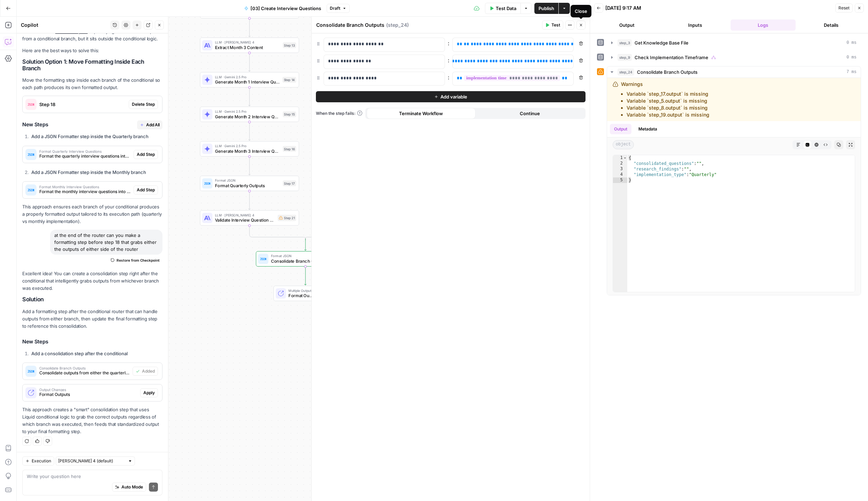 This screenshot has width=868, height=501. I want to click on button: Logs, so click(763, 25).